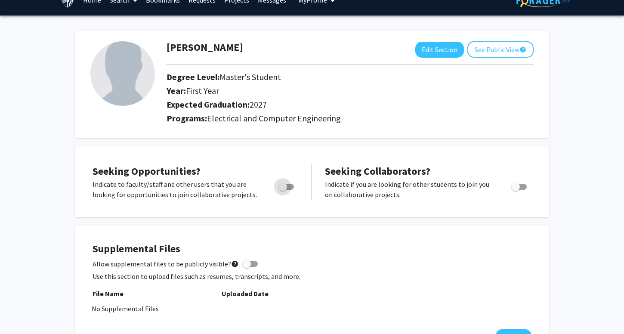 The height and width of the screenshot is (334, 624). Describe the element at coordinates (146, 171) in the screenshot. I see `span: Seeking Opportunities?` at that location.